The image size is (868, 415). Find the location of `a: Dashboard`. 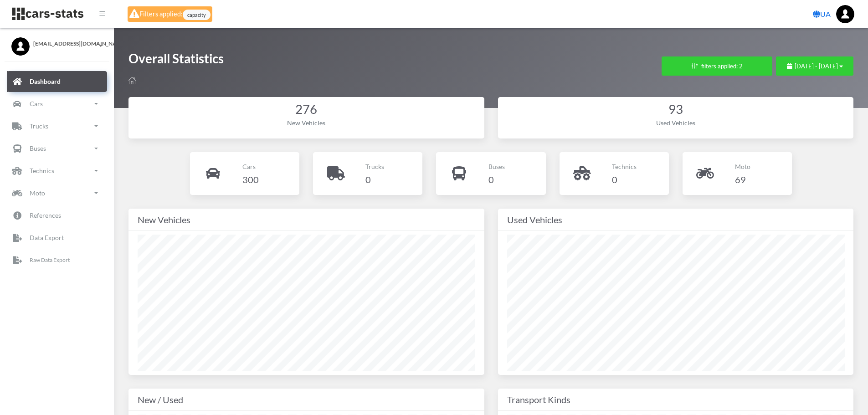

a: Dashboard is located at coordinates (57, 81).